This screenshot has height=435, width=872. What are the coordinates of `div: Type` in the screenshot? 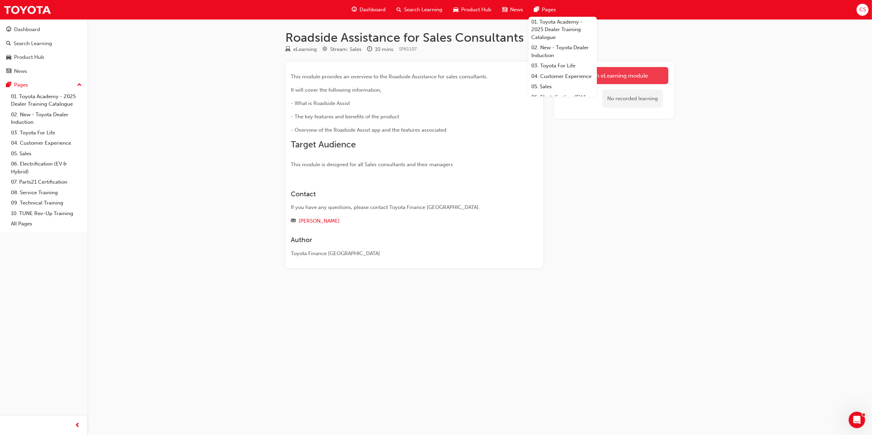 It's located at (301, 49).